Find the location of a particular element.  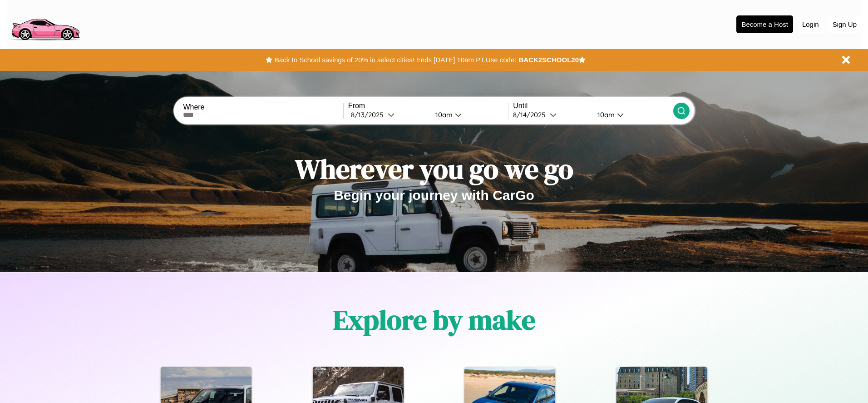

h1: Explore by make is located at coordinates (434, 319).